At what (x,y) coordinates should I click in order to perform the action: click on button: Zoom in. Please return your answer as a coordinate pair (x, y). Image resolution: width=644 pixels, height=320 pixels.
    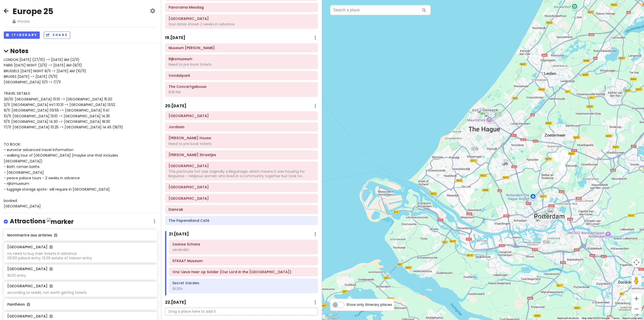
    Looking at the image, I should click on (637, 299).